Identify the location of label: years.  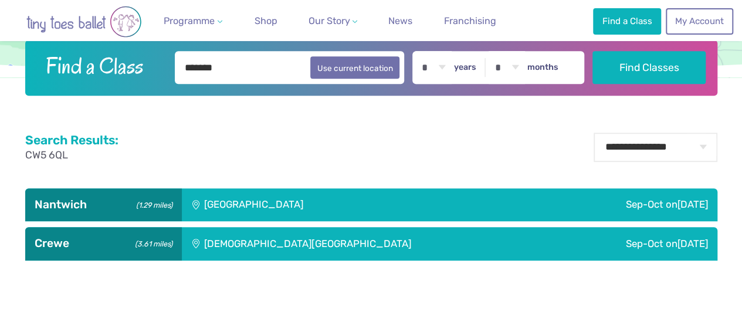
(465, 67).